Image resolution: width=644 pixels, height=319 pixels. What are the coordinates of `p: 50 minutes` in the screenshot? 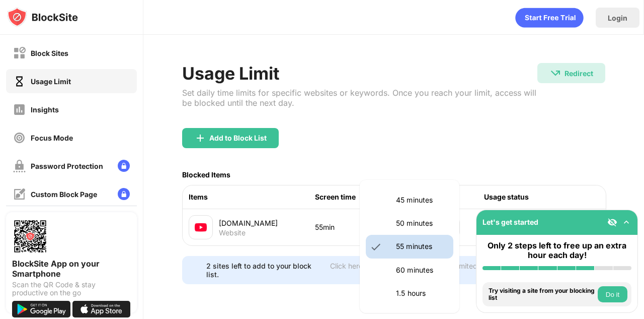 It's located at (421, 223).